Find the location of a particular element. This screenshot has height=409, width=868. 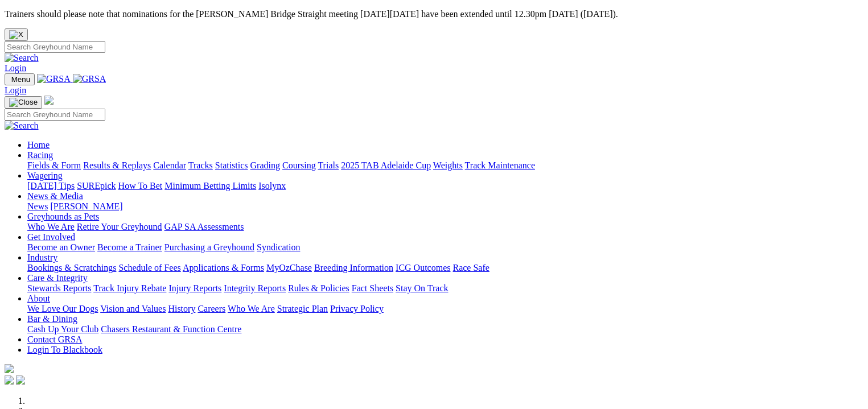

a: Fact Sheets is located at coordinates (372, 287).